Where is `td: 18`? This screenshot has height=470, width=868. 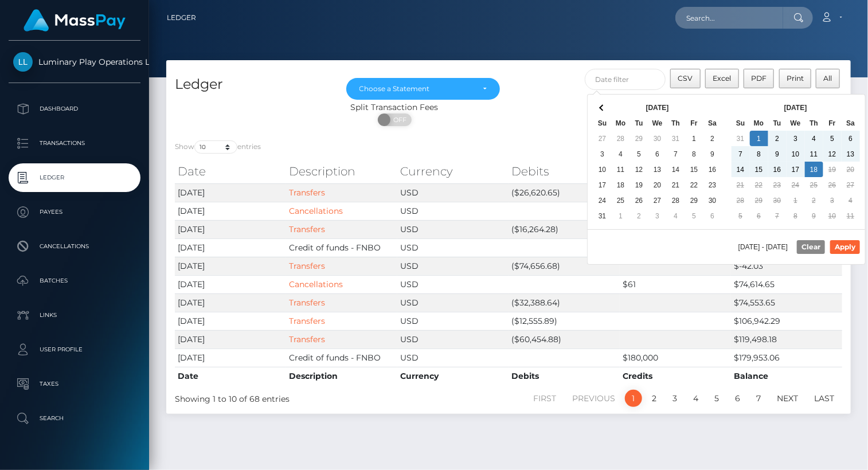 td: 18 is located at coordinates (621, 184).